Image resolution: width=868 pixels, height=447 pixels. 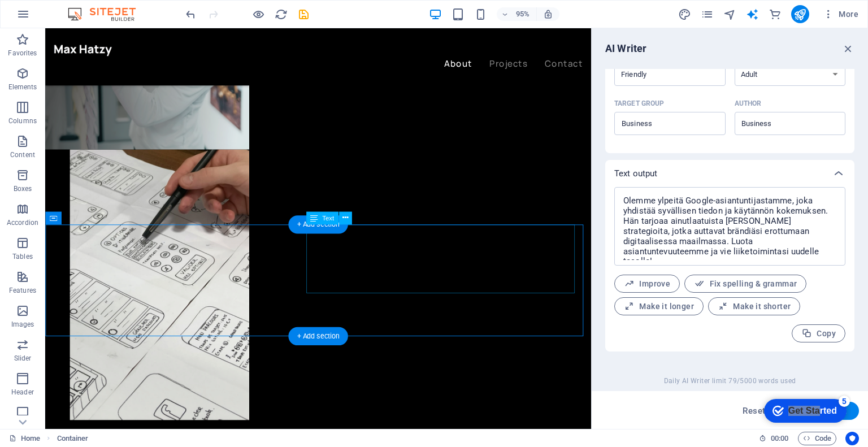 I want to click on div: 5, so click(x=89, y=8).